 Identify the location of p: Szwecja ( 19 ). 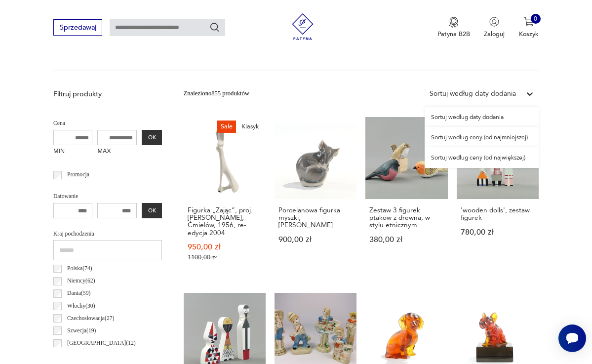
(81, 331).